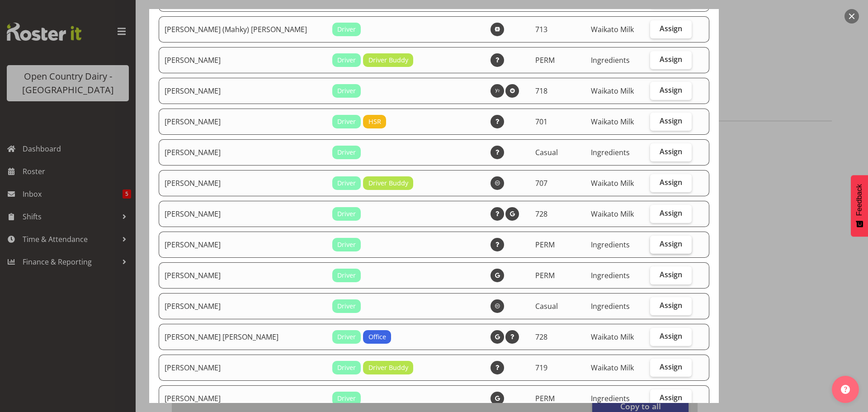  I want to click on span: HSR, so click(375, 122).